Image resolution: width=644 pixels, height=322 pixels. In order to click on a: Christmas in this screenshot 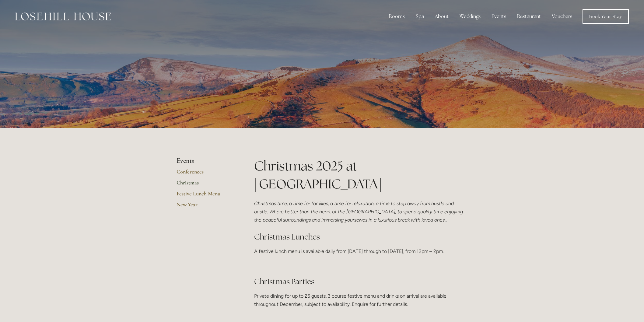, I will do `click(206, 185)`.